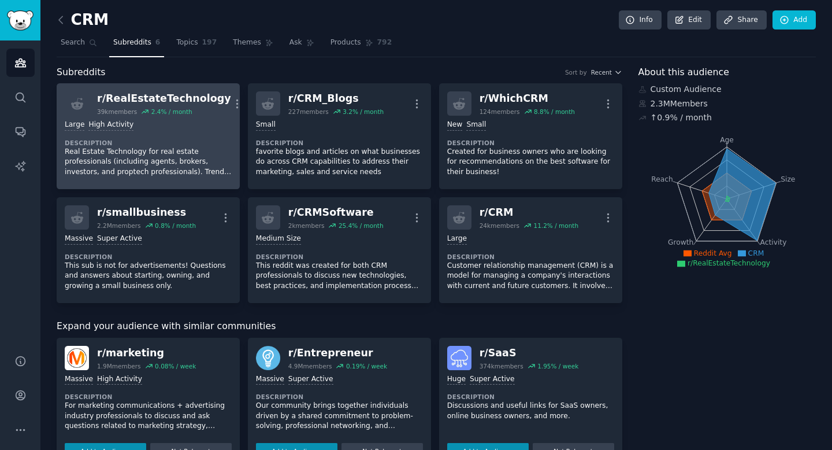 The width and height of the screenshot is (832, 450). What do you see at coordinates (148, 416) in the screenshot?
I see `p: For marketing communications + advertising industry professionals to discuss and ask questions re...` at bounding box center [148, 416].